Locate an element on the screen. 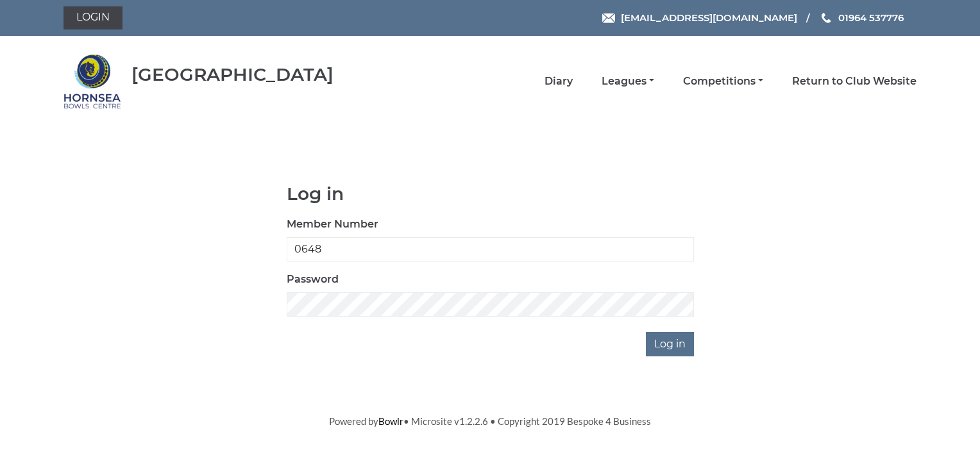  span: Powered by • Microsite v1.2.2.6 • Copyright 2019 Bespoke 4 Business is located at coordinates (490, 422).